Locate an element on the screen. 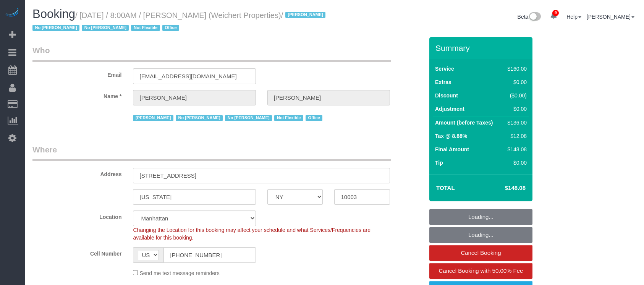  span: Cancel Booking with 50.00% Fee is located at coordinates (480, 271).